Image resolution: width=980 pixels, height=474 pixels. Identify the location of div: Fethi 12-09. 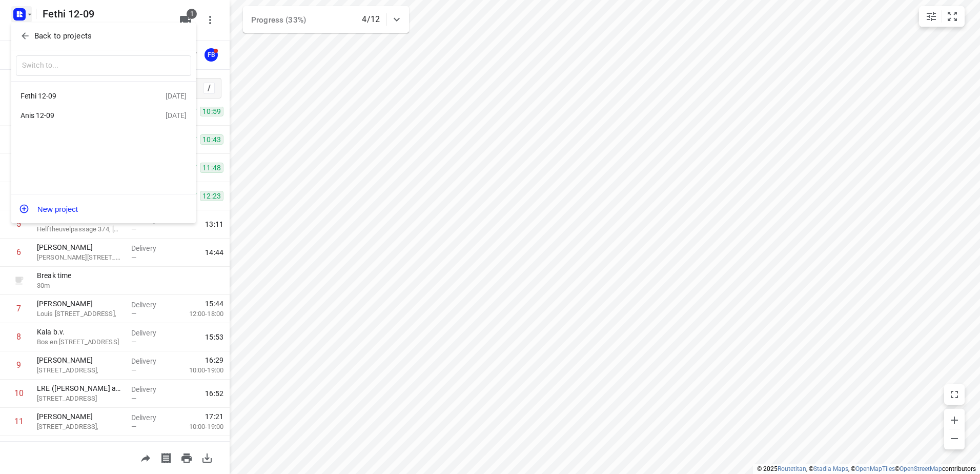
(79, 96).